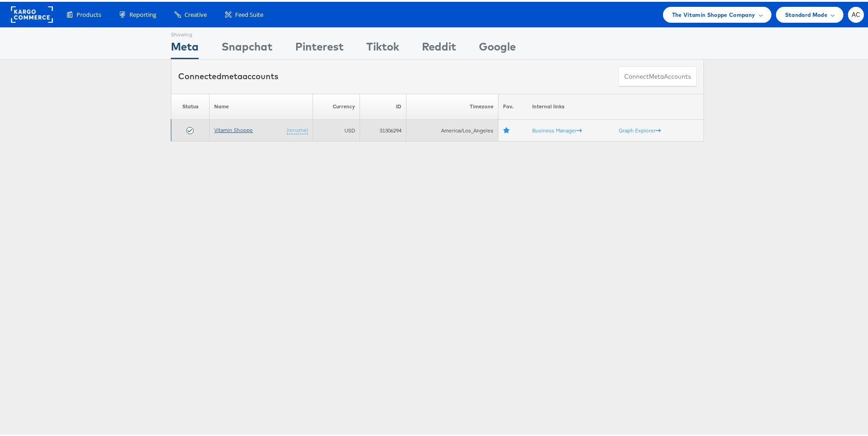 The image size is (868, 436). I want to click on div: Reddit, so click(438, 47).